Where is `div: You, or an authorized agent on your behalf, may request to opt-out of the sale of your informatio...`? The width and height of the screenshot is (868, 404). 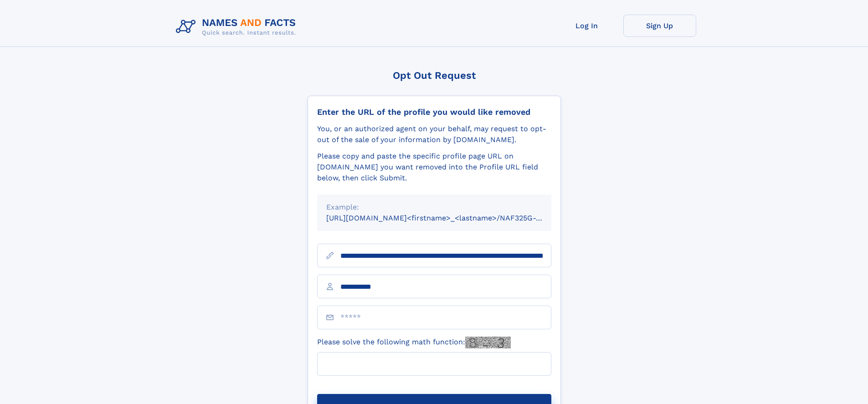
div: You, or an authorized agent on your behalf, may request to opt-out of the sale of your informatio... is located at coordinates (434, 134).